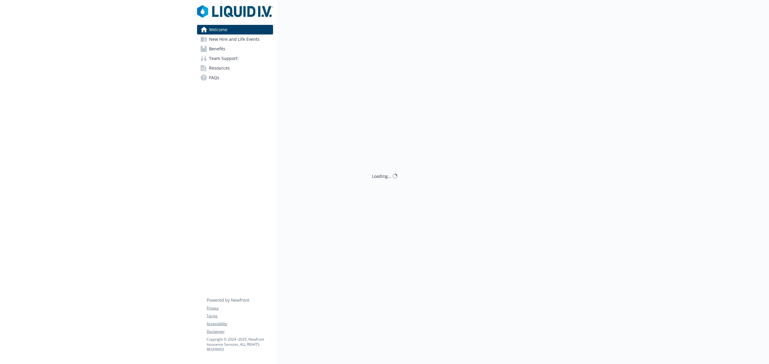 Image resolution: width=769 pixels, height=364 pixels. Describe the element at coordinates (214, 78) in the screenshot. I see `span: FAQs` at that location.